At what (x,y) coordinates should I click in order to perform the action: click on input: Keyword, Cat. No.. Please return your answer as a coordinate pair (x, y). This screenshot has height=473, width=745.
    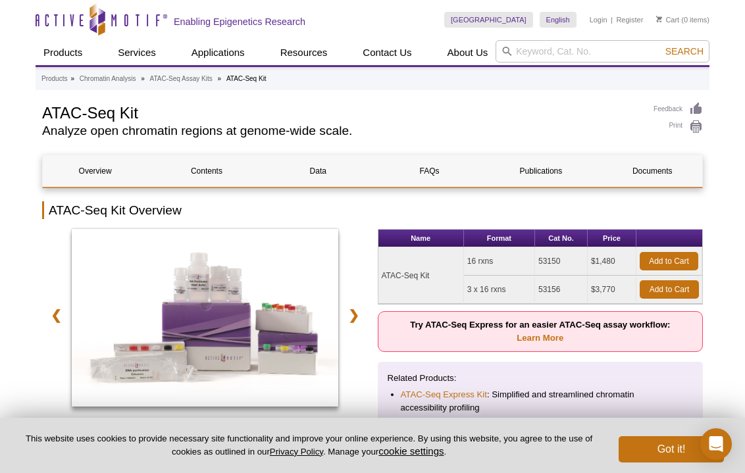
    Looking at the image, I should click on (602, 51).